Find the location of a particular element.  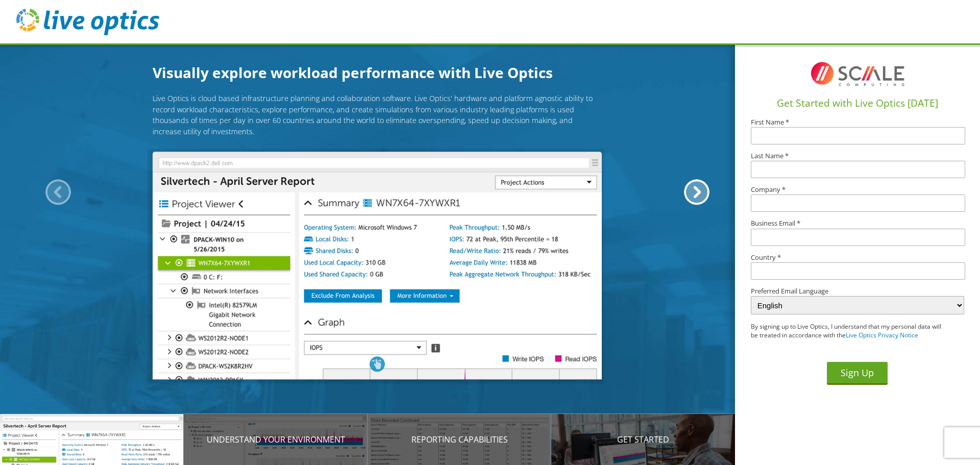

p: Understand your environment is located at coordinates (276, 440).